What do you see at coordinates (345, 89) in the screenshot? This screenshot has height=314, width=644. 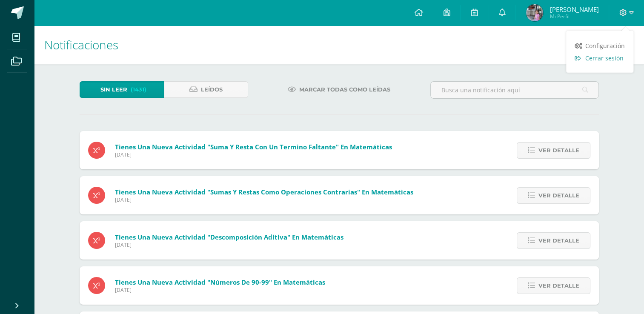 I see `span: Marcar todas como leídas` at bounding box center [345, 89].